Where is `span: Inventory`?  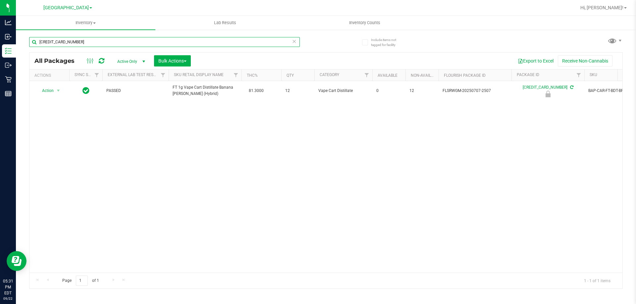 span: Inventory is located at coordinates (85, 23).